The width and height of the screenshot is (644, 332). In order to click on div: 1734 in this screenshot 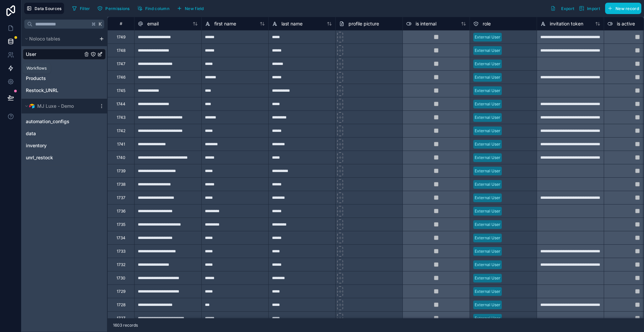, I will do `click(121, 238)`.